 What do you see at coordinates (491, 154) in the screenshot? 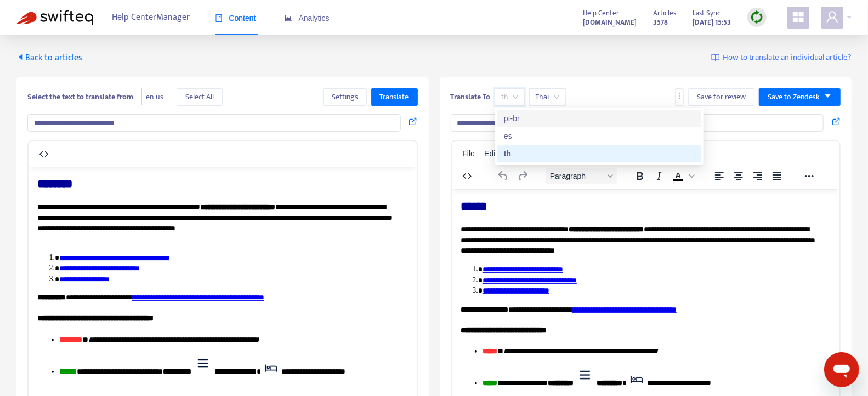
I see `span: Edit` at bounding box center [491, 154].